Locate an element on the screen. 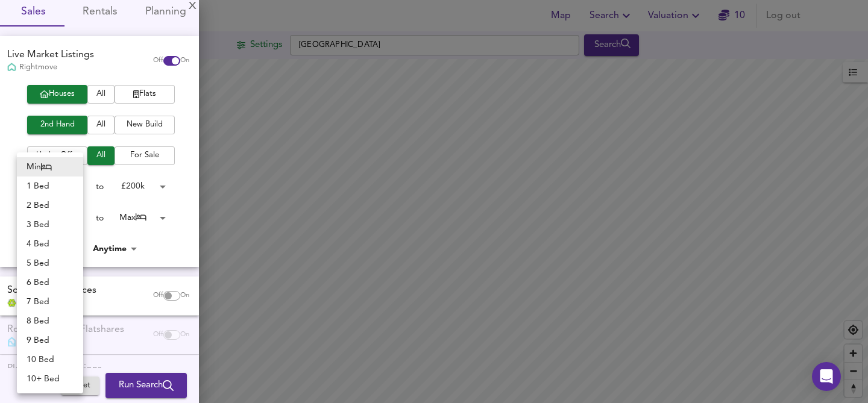 This screenshot has width=868, height=403. li: 10+ Bed is located at coordinates (50, 379).